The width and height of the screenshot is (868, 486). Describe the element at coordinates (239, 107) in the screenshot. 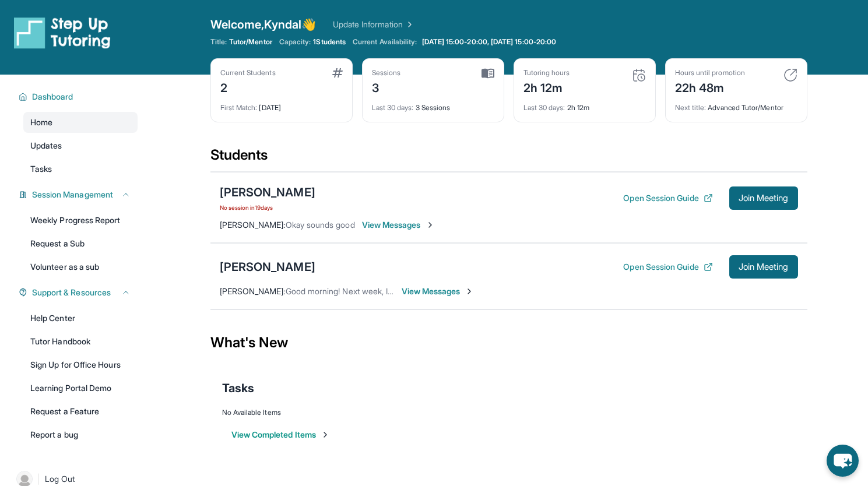

I see `span: First Match :` at that location.